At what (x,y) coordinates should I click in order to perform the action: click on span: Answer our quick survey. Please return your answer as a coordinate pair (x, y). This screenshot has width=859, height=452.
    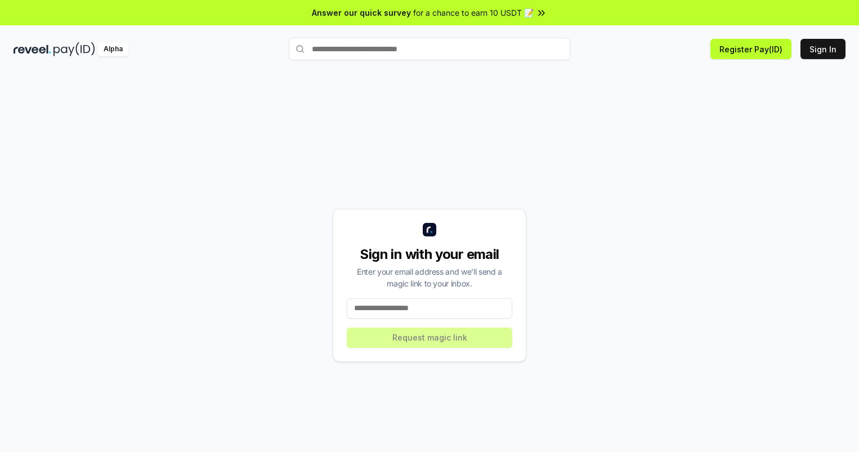
    Looking at the image, I should click on (361, 12).